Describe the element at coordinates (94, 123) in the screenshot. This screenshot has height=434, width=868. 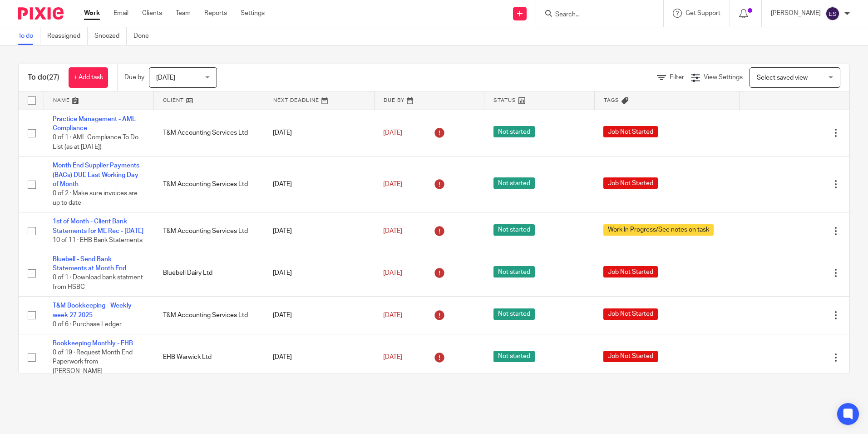
I see `a: Practice Management - AML Compliance` at that location.